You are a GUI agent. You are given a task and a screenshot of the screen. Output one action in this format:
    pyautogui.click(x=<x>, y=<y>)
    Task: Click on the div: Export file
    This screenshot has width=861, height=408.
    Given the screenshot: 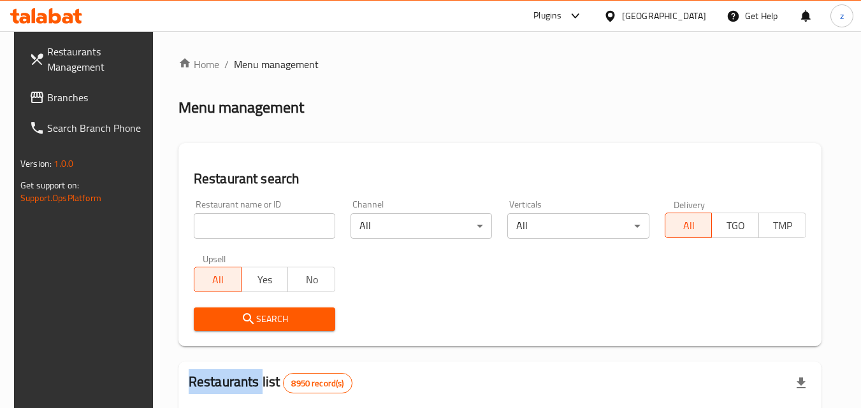 What is the action you would take?
    pyautogui.click(x=801, y=384)
    